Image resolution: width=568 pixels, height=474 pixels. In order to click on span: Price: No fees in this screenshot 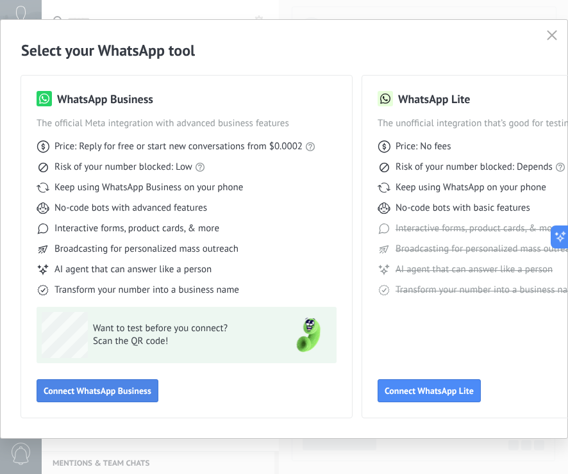, I will do `click(423, 147)`.